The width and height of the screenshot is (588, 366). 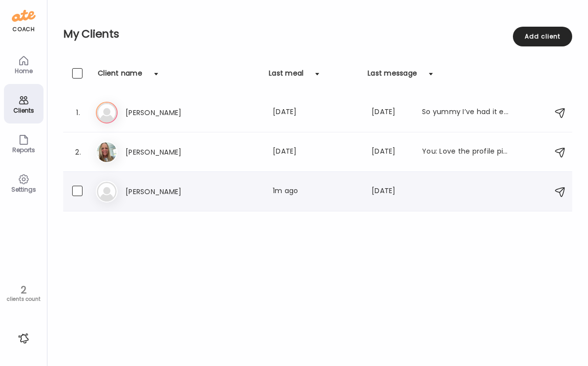 What do you see at coordinates (24, 189) in the screenshot?
I see `div: Settings` at bounding box center [24, 189].